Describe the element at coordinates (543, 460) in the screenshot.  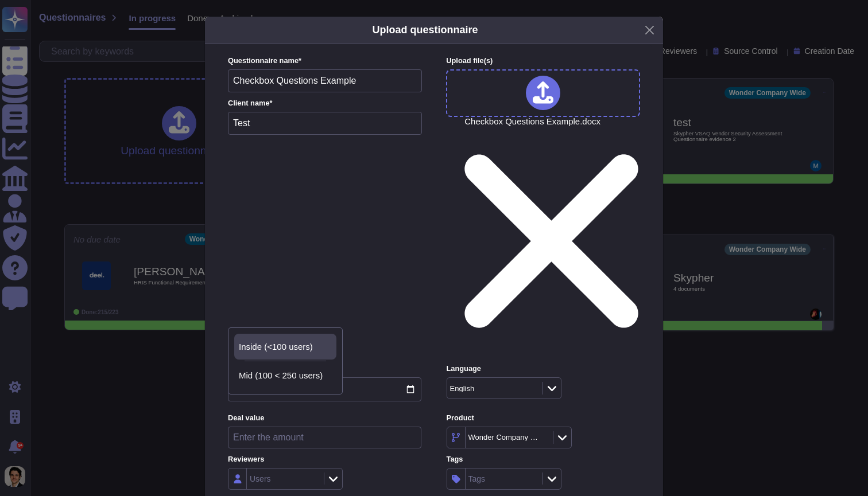
I see `label: Tags` at that location.